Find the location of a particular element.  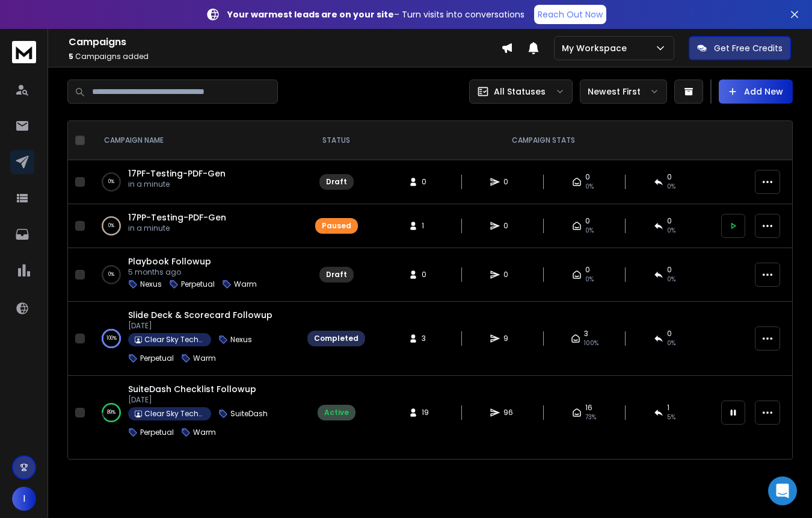

span: 17PP-Testing-PDF-Gen is located at coordinates (177, 217).